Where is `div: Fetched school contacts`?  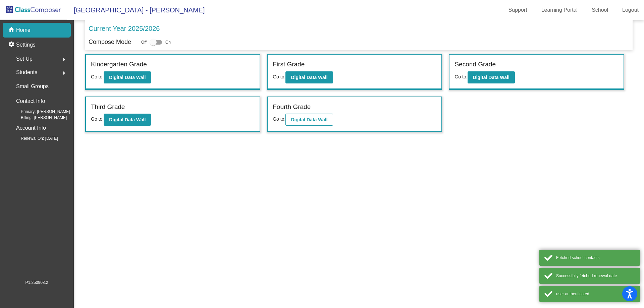
div: Fetched school contacts is located at coordinates (595, 258).